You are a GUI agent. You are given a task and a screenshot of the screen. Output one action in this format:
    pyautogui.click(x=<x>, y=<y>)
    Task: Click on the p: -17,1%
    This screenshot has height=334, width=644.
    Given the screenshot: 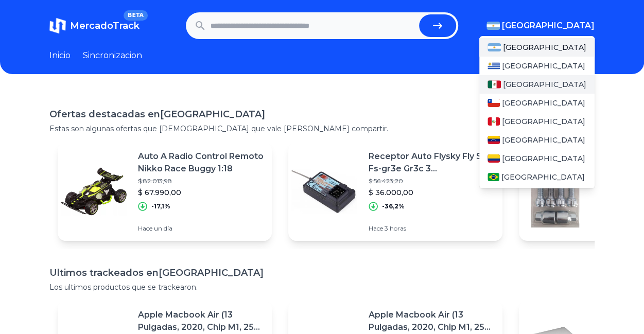 What is the action you would take?
    pyautogui.click(x=160, y=206)
    